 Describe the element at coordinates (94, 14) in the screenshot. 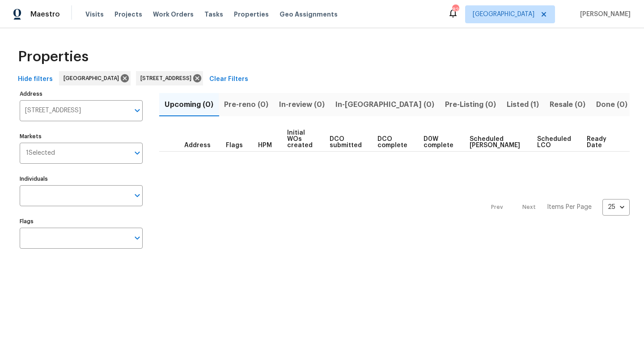

I see `span: Visits` at that location.